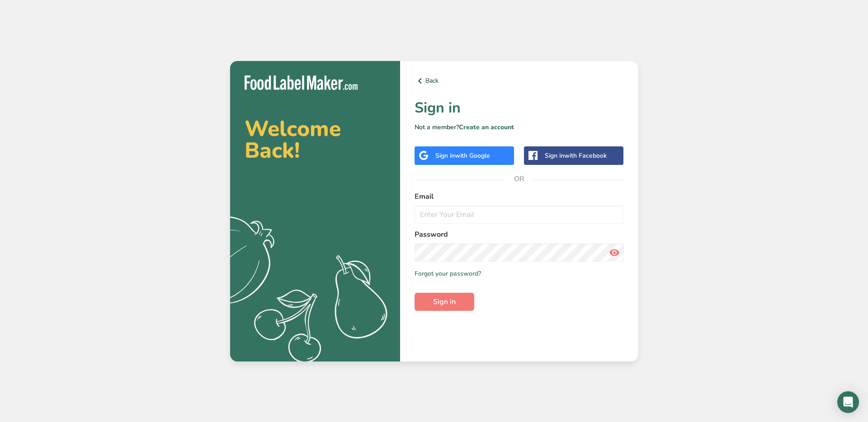 This screenshot has width=868, height=422. Describe the element at coordinates (519, 127) in the screenshot. I see `p: Not a member?` at that location.